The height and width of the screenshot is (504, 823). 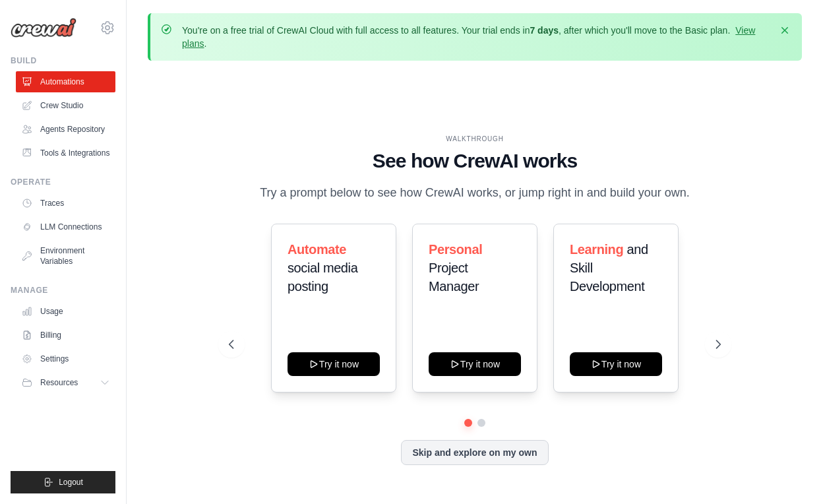 I want to click on p: Try a prompt below to see how CrewAI works, or jump right in and build your own., so click(x=475, y=193).